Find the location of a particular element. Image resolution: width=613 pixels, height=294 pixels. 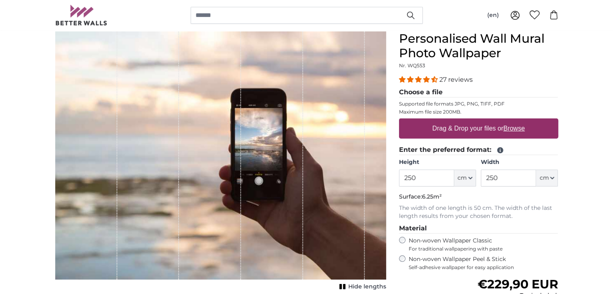

u: Browse is located at coordinates (514, 128).